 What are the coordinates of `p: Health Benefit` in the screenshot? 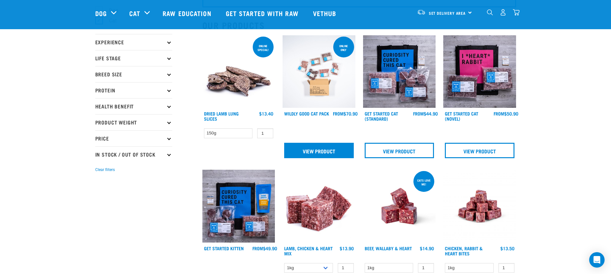 It's located at (134, 106).